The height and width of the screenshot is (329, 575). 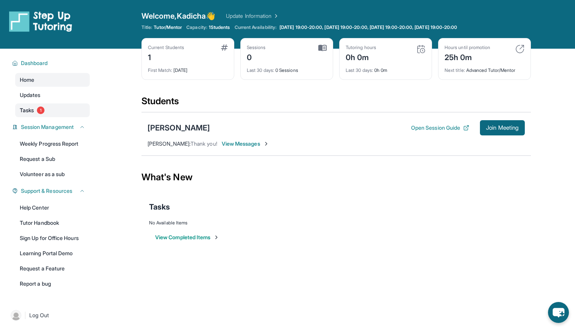 What do you see at coordinates (52, 284) in the screenshot?
I see `a: Report a bug` at bounding box center [52, 284].